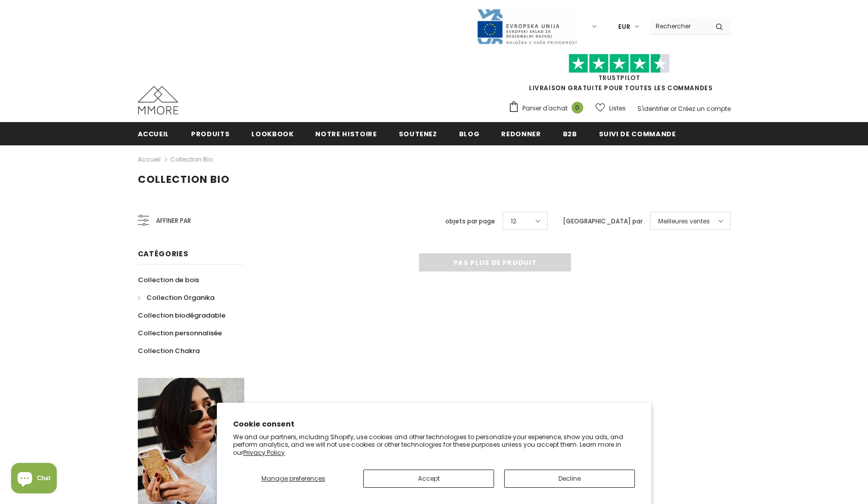  I want to click on span: 12, so click(513, 222).